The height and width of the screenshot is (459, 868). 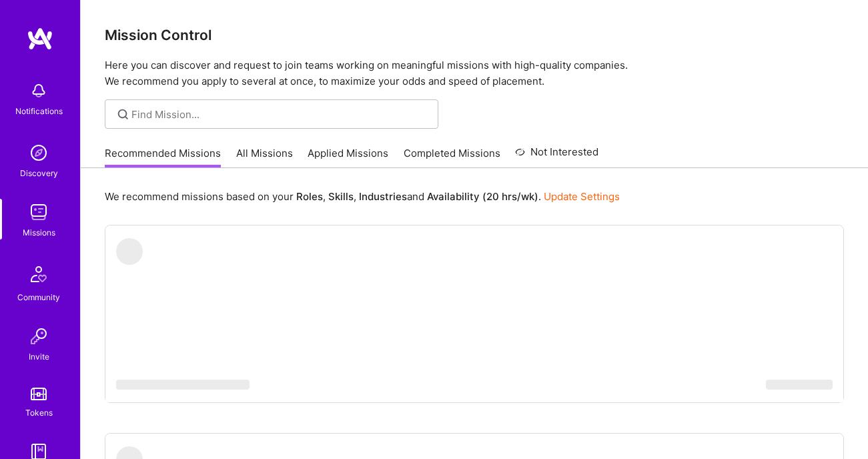 What do you see at coordinates (38, 91) in the screenshot?
I see `img: bell` at bounding box center [38, 91].